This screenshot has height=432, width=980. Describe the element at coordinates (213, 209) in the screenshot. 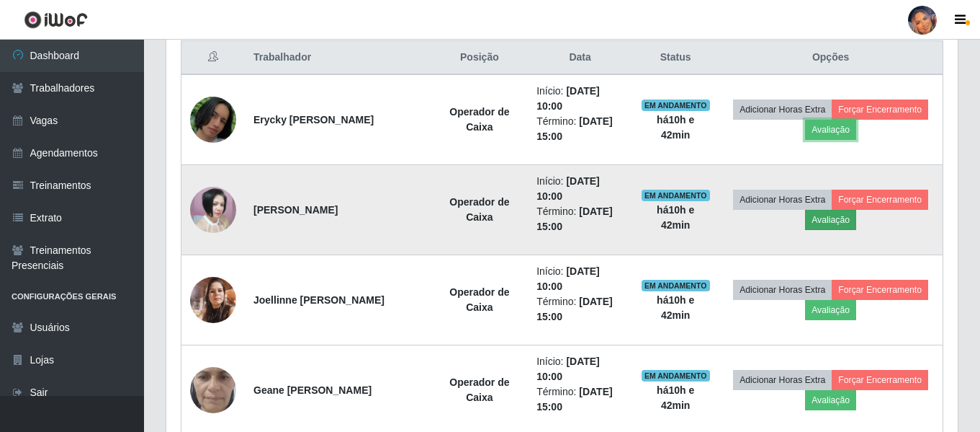

I see `img: 1747442634069.jpeg` at that location.